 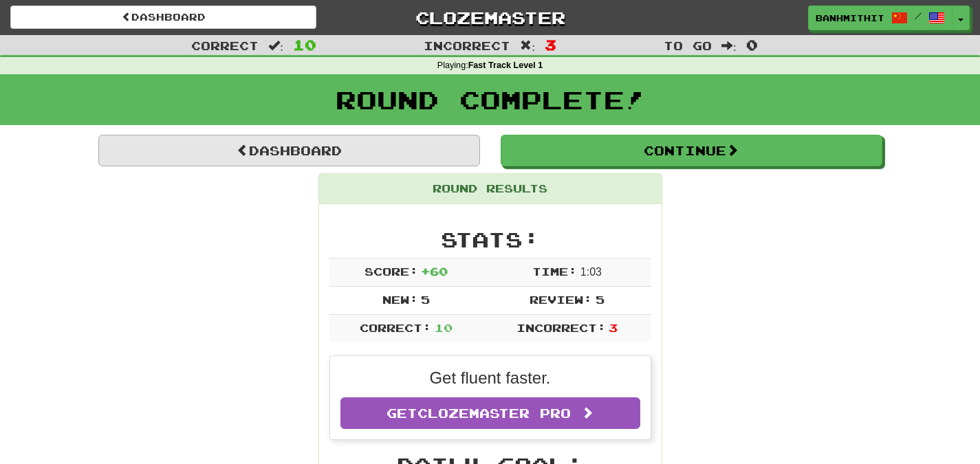 I want to click on span: New:, so click(x=401, y=299).